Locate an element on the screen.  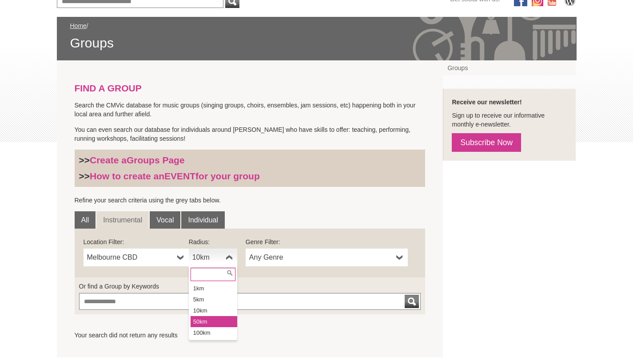
span: 10km is located at coordinates (207, 257).